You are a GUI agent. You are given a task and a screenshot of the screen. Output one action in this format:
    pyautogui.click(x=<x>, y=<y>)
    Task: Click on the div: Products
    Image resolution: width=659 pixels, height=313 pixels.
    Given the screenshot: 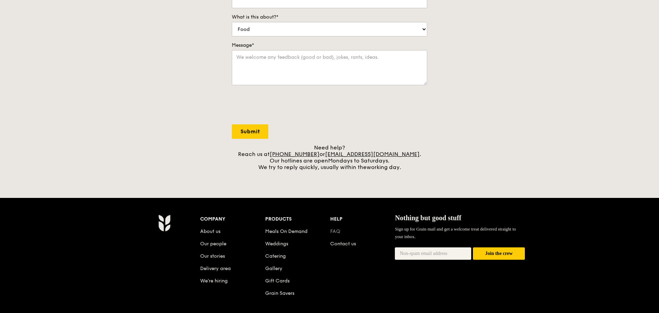 What is the action you would take?
    pyautogui.click(x=298, y=219)
    